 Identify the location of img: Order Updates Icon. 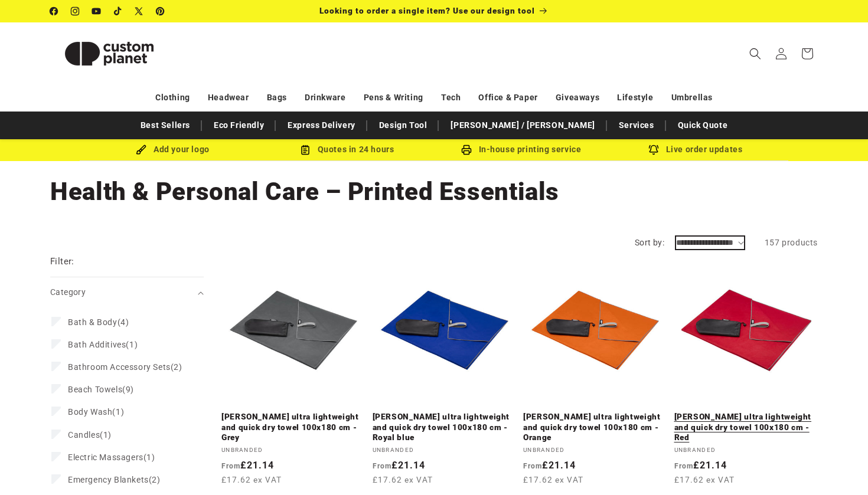
(305, 150).